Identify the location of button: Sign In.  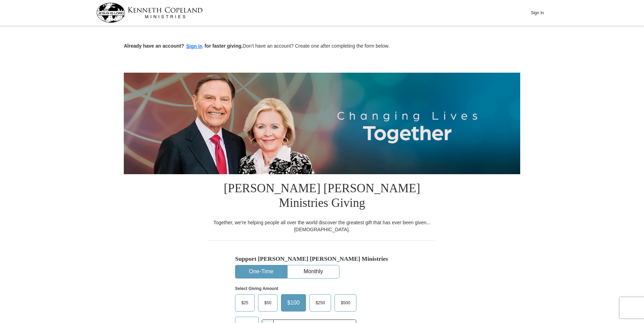
(537, 12).